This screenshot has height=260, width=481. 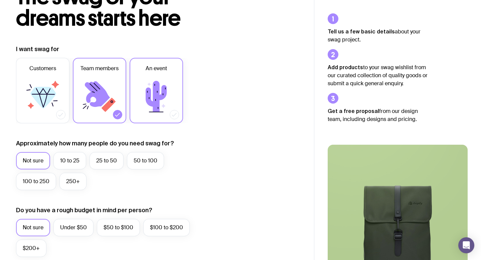 What do you see at coordinates (354, 111) in the screenshot?
I see `strong: Get a free proposal` at bounding box center [354, 111].